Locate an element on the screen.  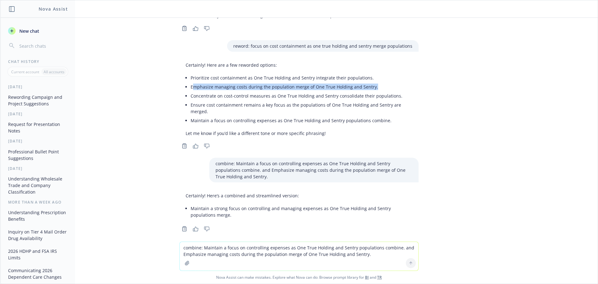
p: Current account is located at coordinates (25, 72).